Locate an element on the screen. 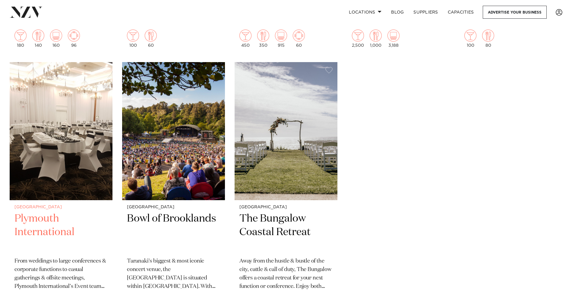 The image size is (572, 290). div: 80 is located at coordinates (488, 39).